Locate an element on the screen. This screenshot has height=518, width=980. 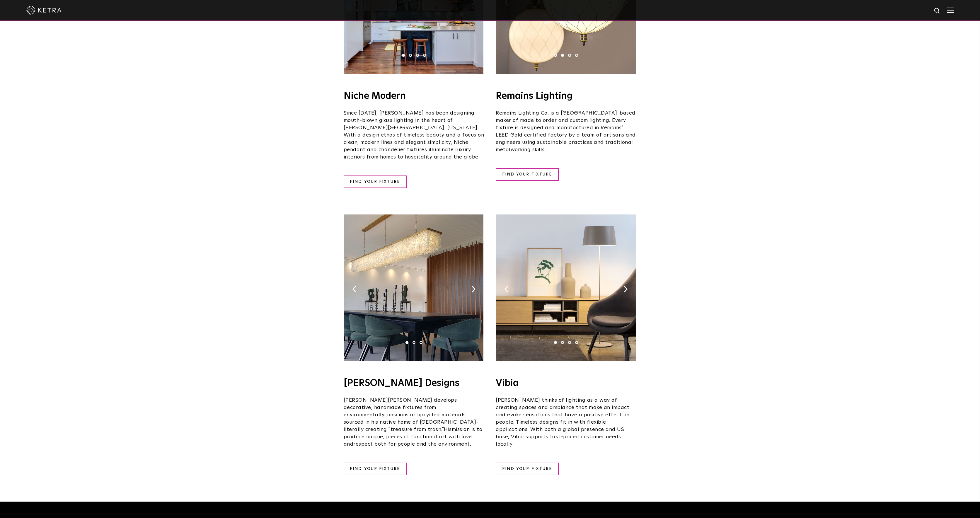
img: Hamburger%20Nav.svg is located at coordinates (950, 10).